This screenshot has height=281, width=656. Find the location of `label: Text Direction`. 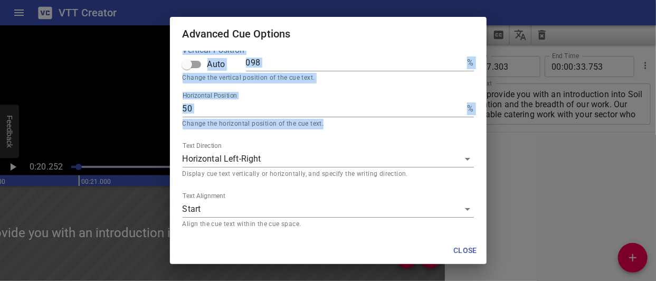

label: Text Direction is located at coordinates (202, 146).